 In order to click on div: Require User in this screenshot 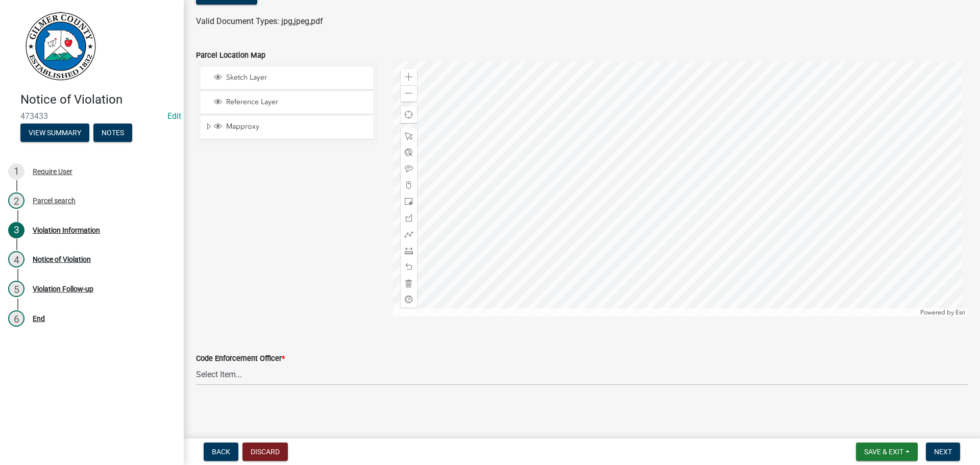, I will do `click(53, 171)`.